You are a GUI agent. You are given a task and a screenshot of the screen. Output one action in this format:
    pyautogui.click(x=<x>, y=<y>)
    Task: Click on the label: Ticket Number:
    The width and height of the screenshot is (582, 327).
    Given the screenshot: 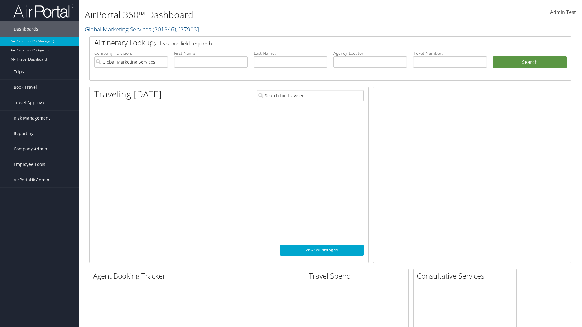 What is the action you would take?
    pyautogui.click(x=450, y=53)
    